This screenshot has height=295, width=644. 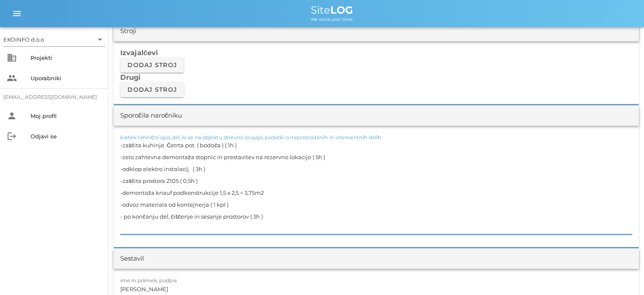 What do you see at coordinates (332, 19) in the screenshot?
I see `span: We value your time.` at bounding box center [332, 19].